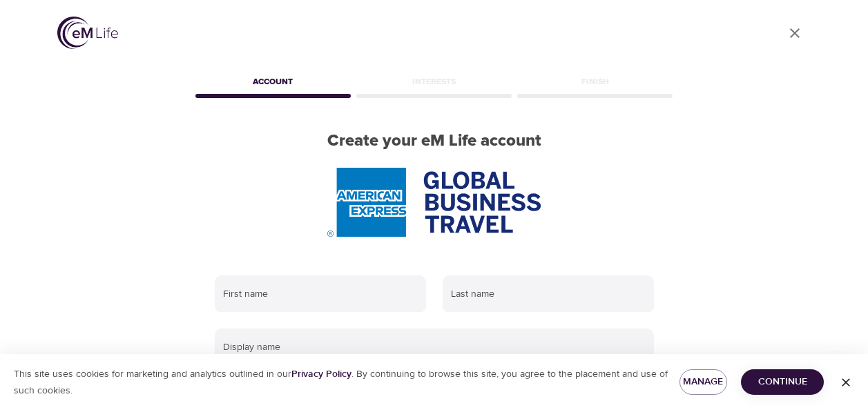 This screenshot has height=410, width=868. Describe the element at coordinates (434, 141) in the screenshot. I see `h2: Create your eM Life account` at that location.